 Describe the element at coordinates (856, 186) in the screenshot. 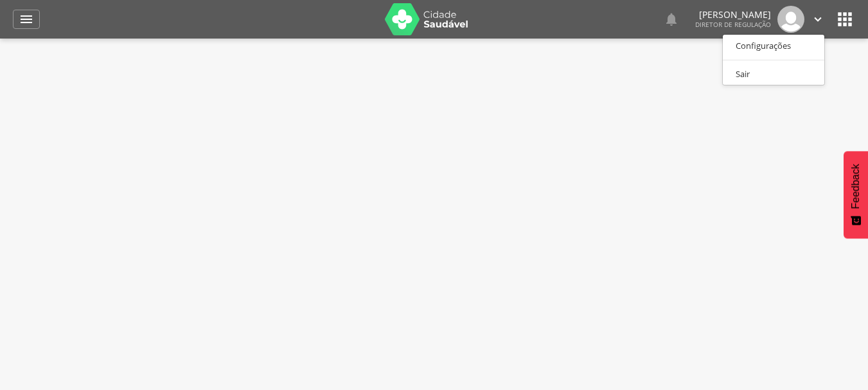

I see `span: Feedback` at that location.